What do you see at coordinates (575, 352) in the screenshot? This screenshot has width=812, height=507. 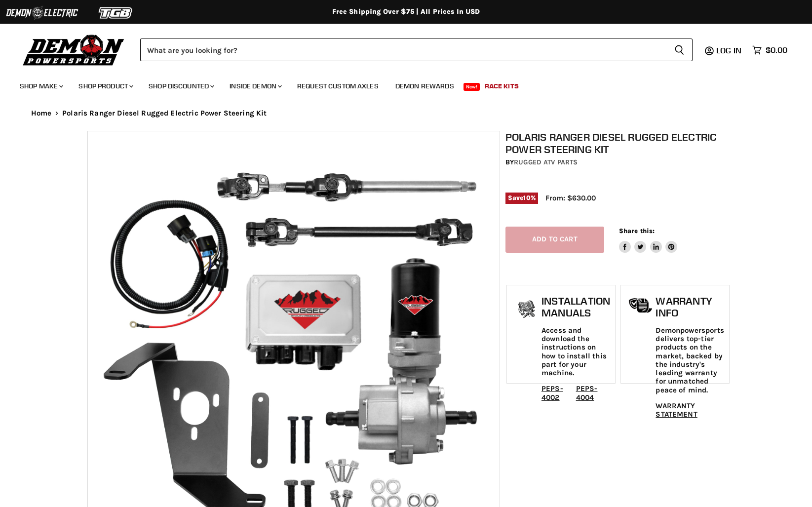 I see `p: Access and download the instructions on how to install this part for your machine.` at bounding box center [575, 352].